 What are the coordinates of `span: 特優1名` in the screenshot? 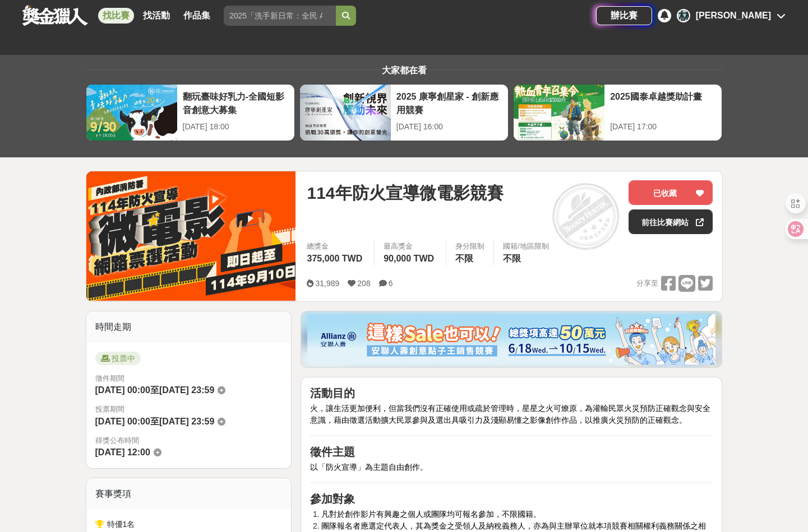 It's located at (121, 524).